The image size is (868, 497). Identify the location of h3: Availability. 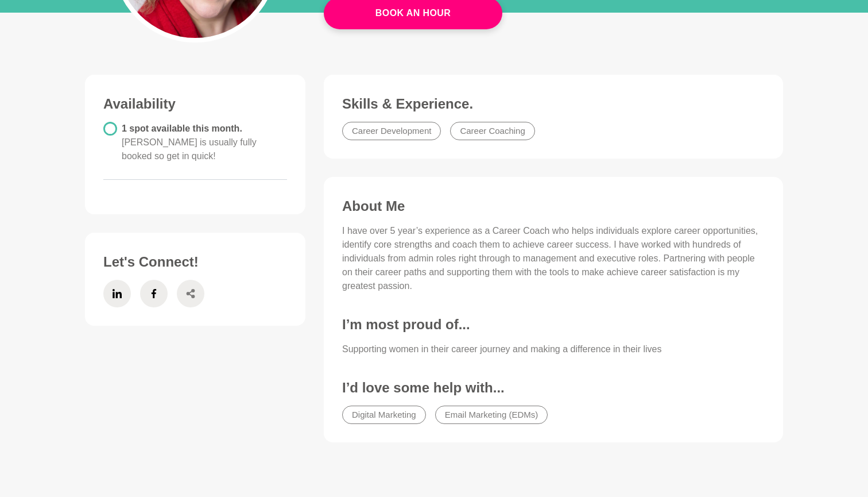
(195, 104).